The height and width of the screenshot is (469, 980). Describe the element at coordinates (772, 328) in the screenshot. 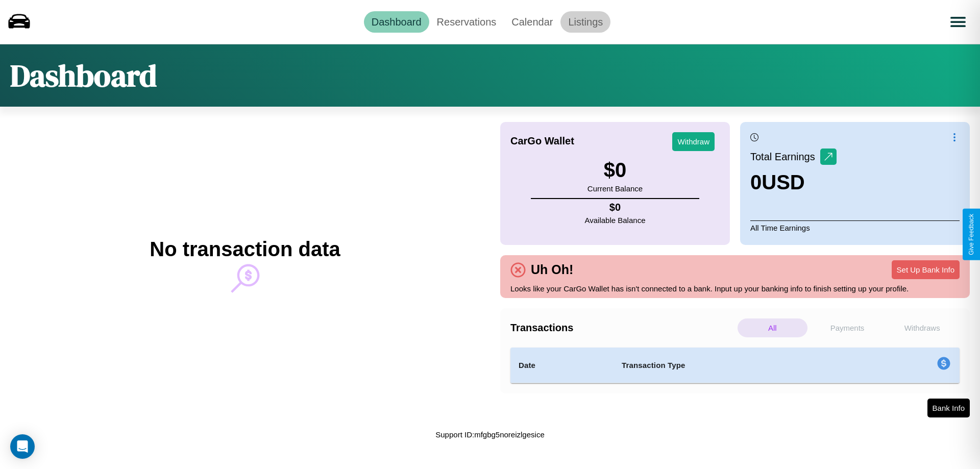

I see `p: All` at that location.